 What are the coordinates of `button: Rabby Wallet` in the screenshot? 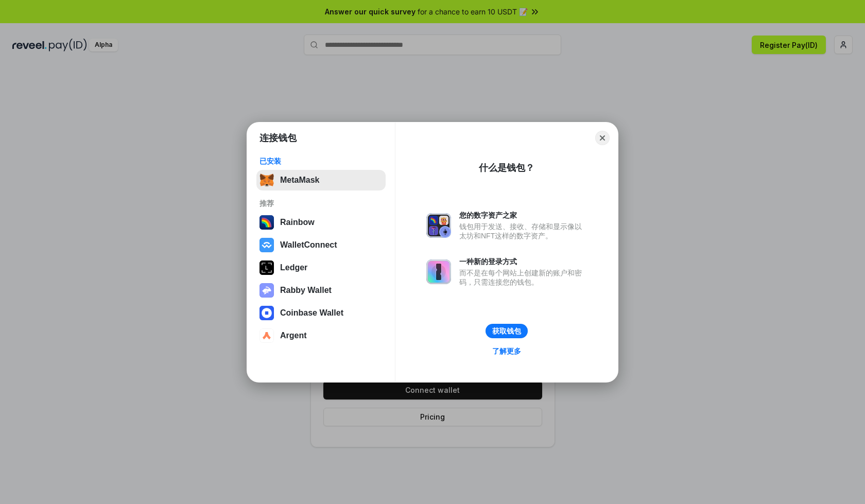 It's located at (321, 290).